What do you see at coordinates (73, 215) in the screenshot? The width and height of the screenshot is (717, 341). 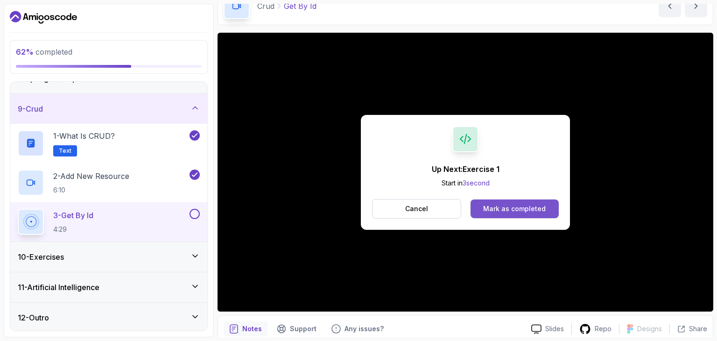 I see `p: 3 - Get By Id` at bounding box center [73, 215].